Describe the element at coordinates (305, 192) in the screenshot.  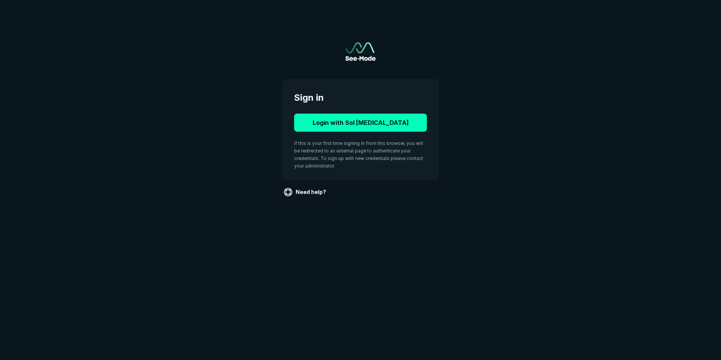
I see `a: Need help?` at that location.